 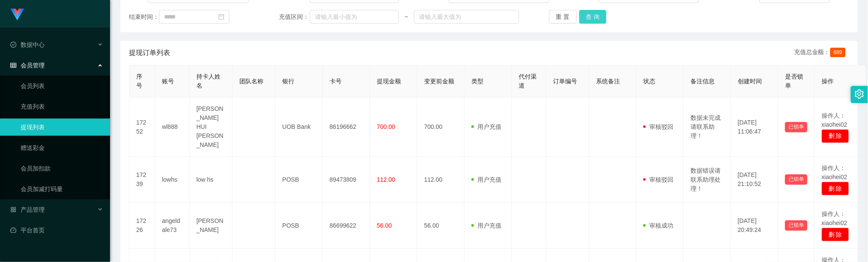 What do you see at coordinates (702, 81) in the screenshot?
I see `span: 备注信息` at bounding box center [702, 81].